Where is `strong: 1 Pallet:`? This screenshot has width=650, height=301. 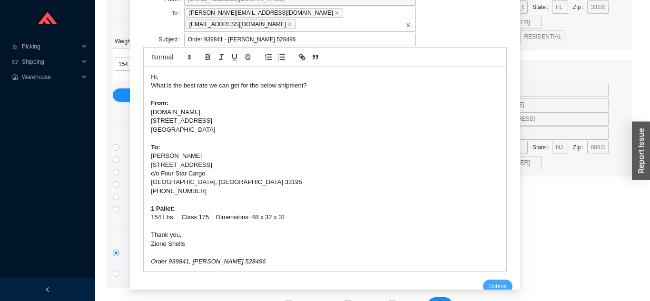 strong: 1 Pallet: is located at coordinates (163, 209).